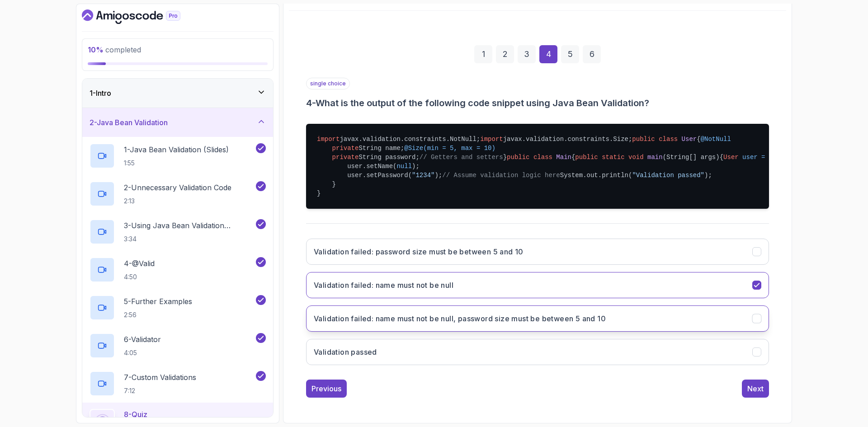  I want to click on p: 5 - Further Examples, so click(158, 302).